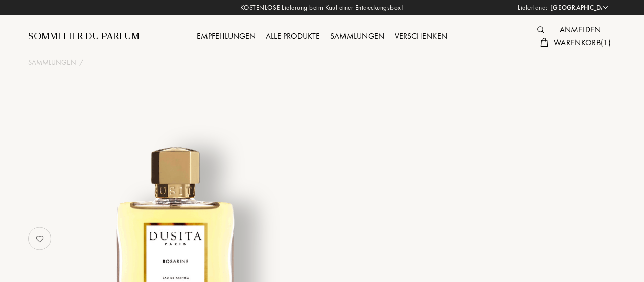  Describe the element at coordinates (293, 36) in the screenshot. I see `a: Alle Produkte` at that location.